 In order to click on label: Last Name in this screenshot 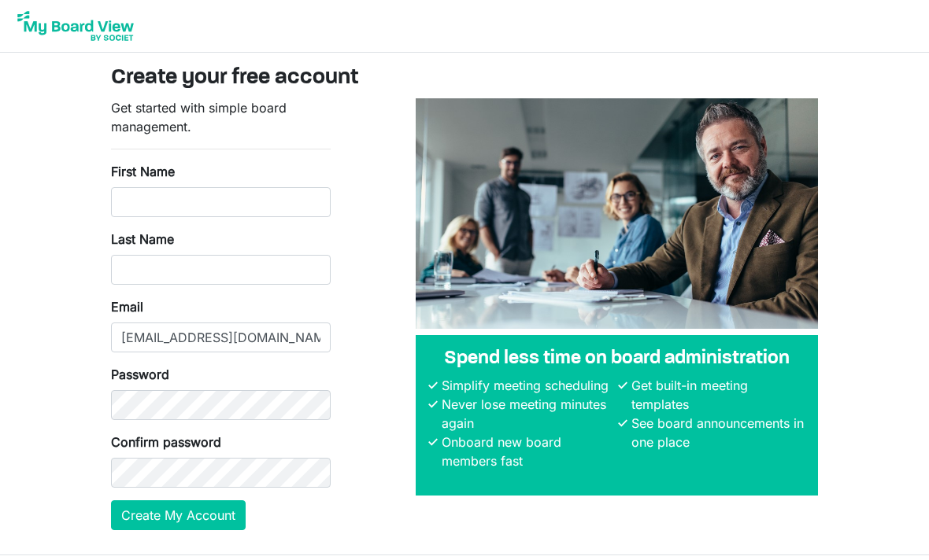, I will do `click(142, 239)`.